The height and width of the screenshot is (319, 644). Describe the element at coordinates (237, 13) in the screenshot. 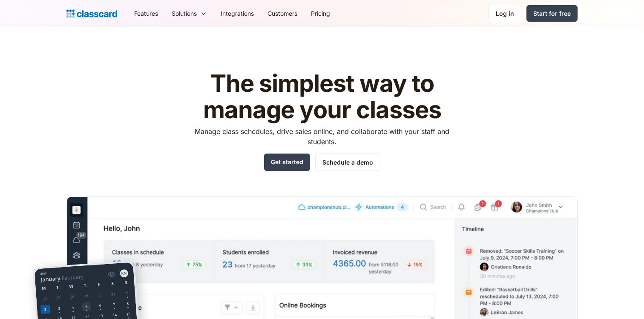

I see `a: Integrations` at that location.